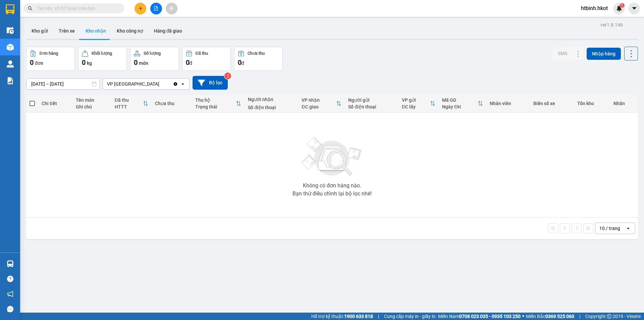 The width and height of the screenshot is (644, 320). Describe the element at coordinates (634, 8) in the screenshot. I see `button: caret-down` at that location.